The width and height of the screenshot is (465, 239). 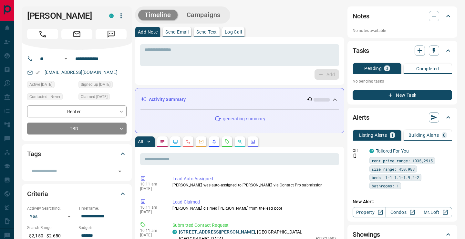 What do you see at coordinates (395, 178) in the screenshot?
I see `span: beds: 1-1,1.1-1.9,2-2` at bounding box center [395, 178].